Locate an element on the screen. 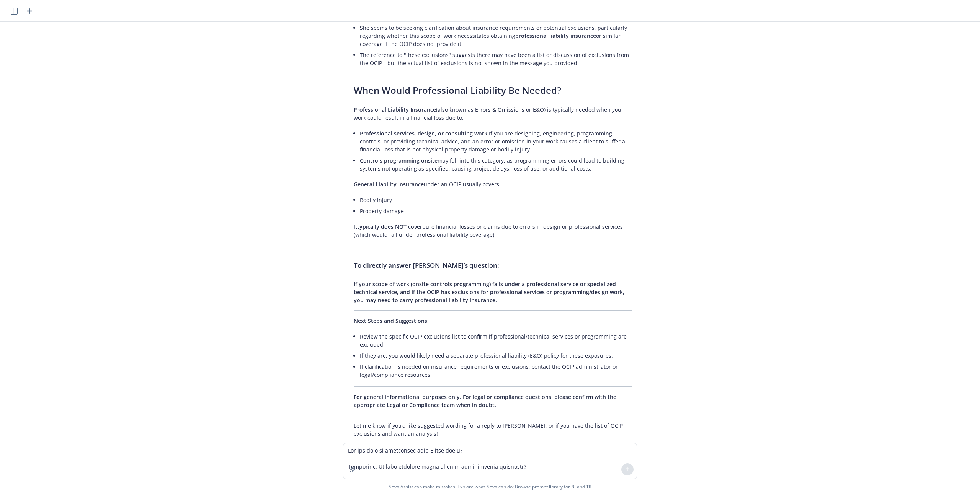 The height and width of the screenshot is (495, 980). li: If they are, you would likely need a separate professional liability (E&O) policy for these expos... is located at coordinates (496, 355).